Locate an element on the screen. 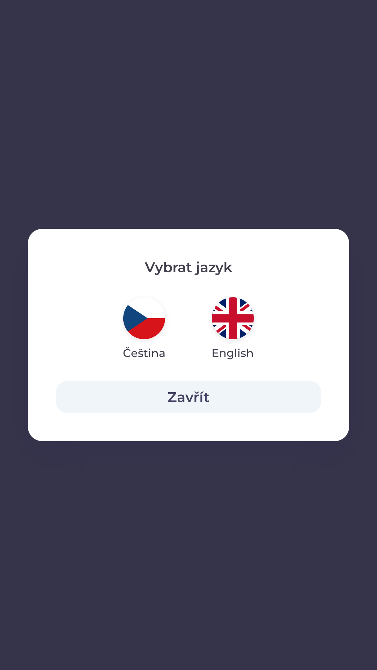 This screenshot has width=377, height=670. p: Vybrat jazyk is located at coordinates (189, 267).